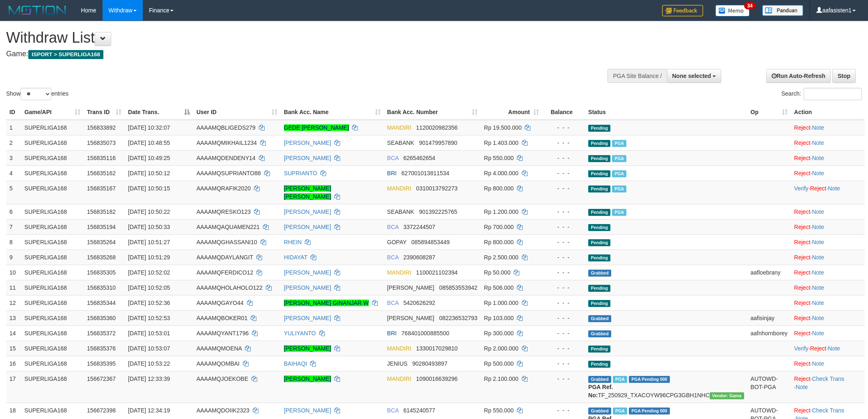  I want to click on td: 3, so click(14, 158).